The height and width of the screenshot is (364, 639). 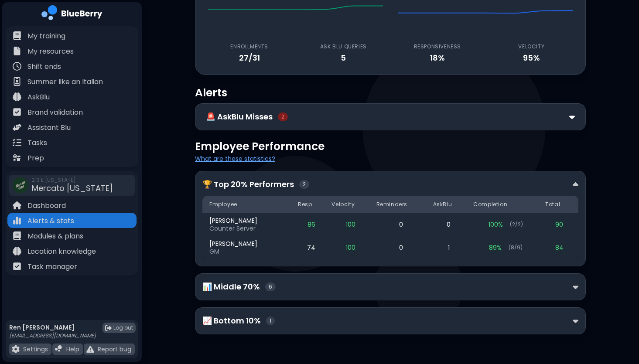 I want to click on div: Counter Server, so click(x=248, y=228).